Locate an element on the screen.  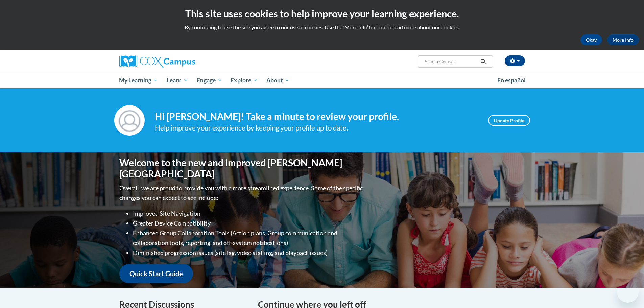
div: Help improve your experience by keeping your profile up to date. is located at coordinates (317, 128).